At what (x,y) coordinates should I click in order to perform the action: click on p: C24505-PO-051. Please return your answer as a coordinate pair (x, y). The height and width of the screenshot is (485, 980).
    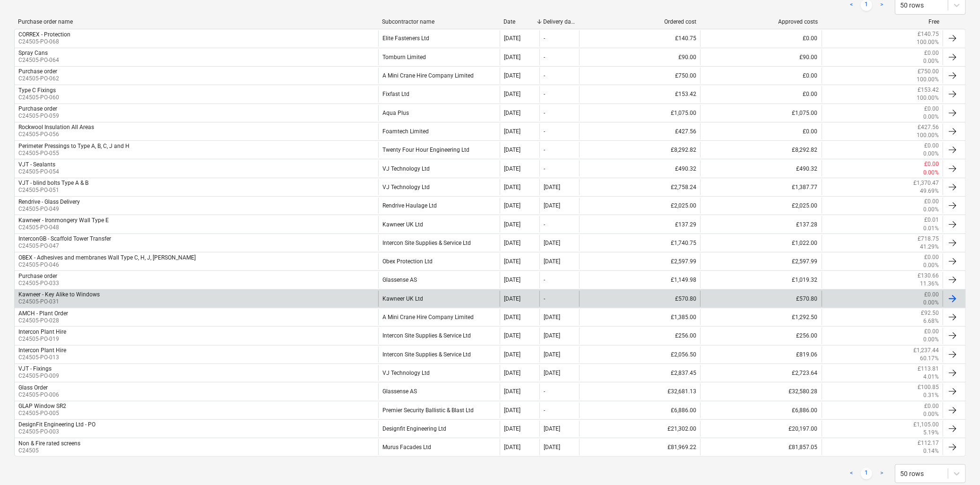
    Looking at the image, I should click on (54, 190).